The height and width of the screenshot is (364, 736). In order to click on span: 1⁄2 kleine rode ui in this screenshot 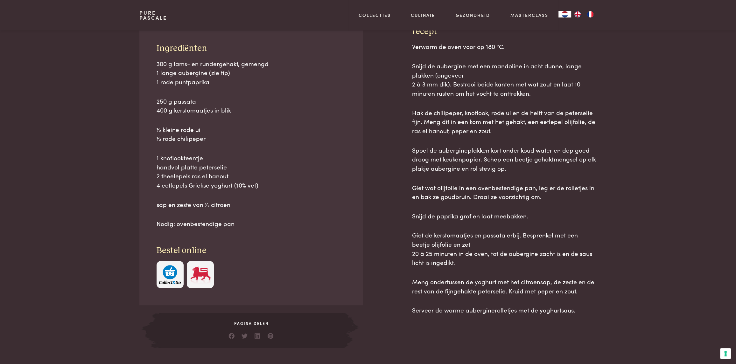, I will do `click(179, 129)`.